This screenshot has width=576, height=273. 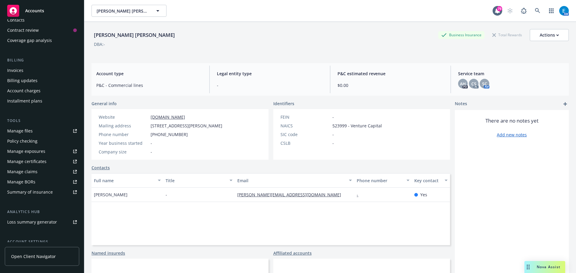 What do you see at coordinates (42, 152) in the screenshot?
I see `span: Manage exposures` at bounding box center [42, 152].